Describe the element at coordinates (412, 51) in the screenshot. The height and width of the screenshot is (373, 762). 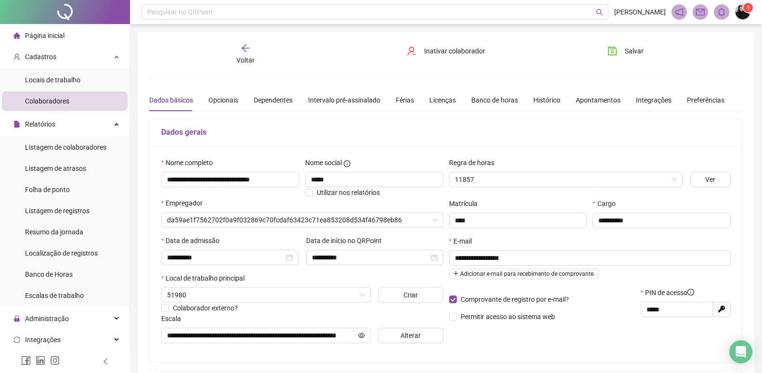
I see `span: user-delete` at that location.